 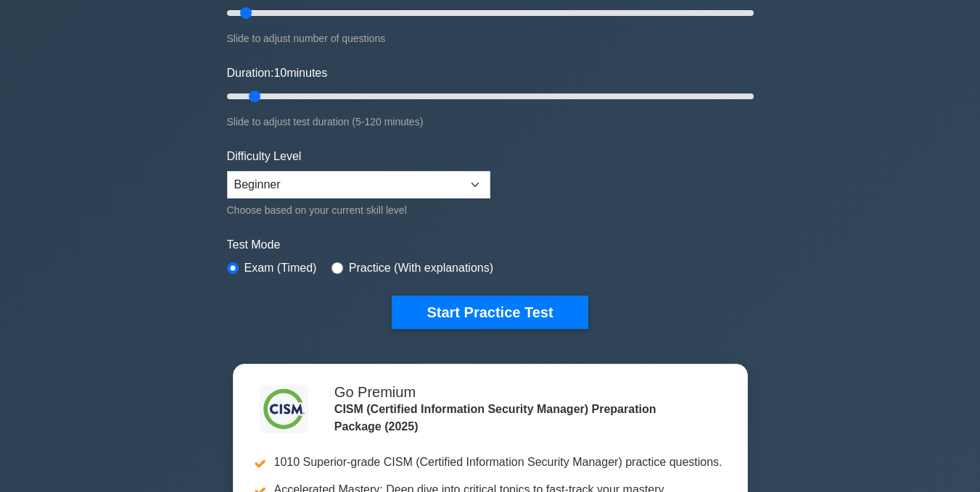 I want to click on label: Duration: minutes, so click(x=277, y=73).